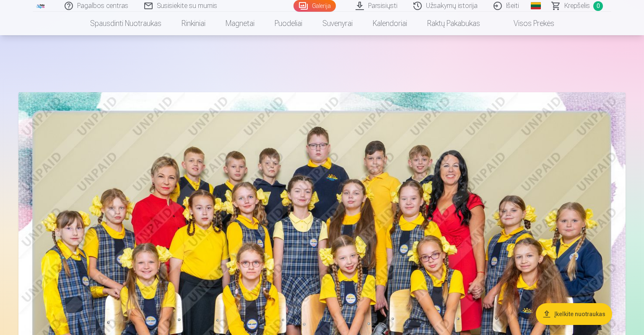 Image resolution: width=644 pixels, height=335 pixels. Describe the element at coordinates (289, 23) in the screenshot. I see `a: Puodeliai` at that location.